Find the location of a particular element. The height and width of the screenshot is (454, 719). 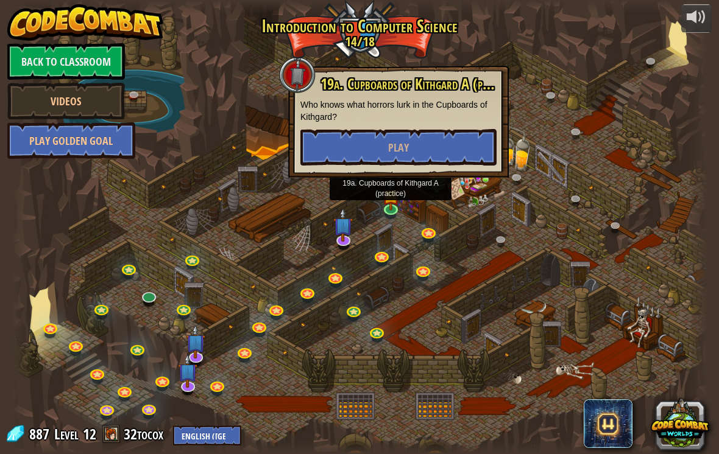

a: Play Golden Goal is located at coordinates (71, 141).